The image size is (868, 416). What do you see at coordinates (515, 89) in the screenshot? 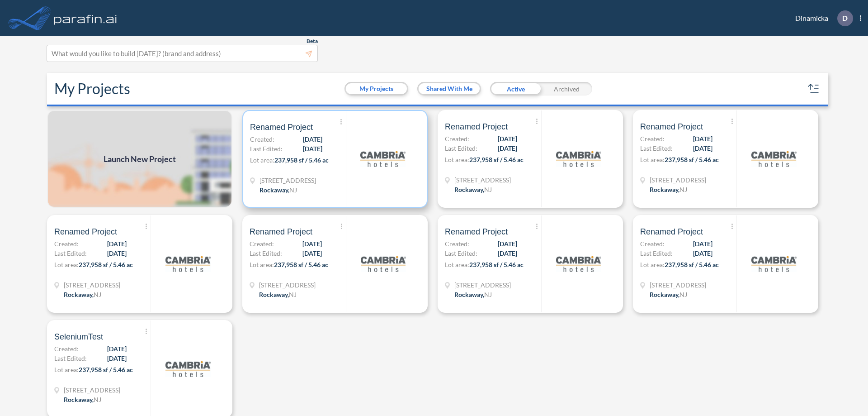
I see `div: Active` at bounding box center [515, 89].